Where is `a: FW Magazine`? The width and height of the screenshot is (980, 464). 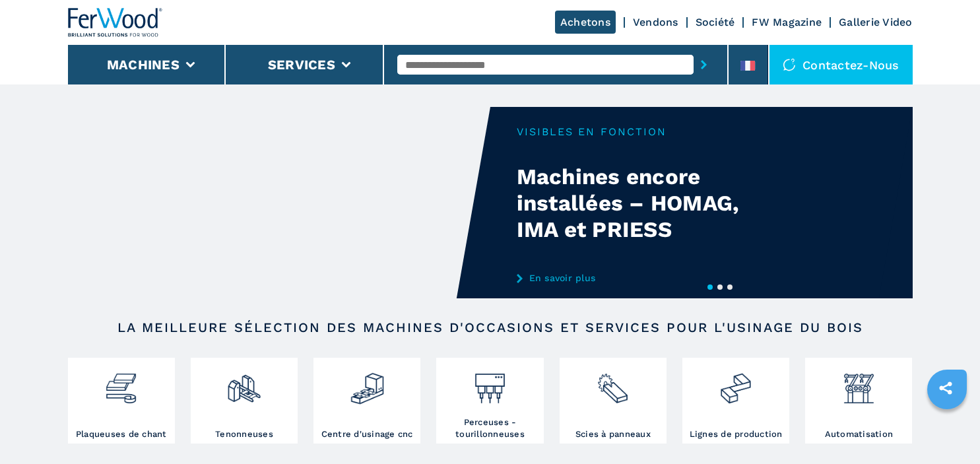
a: FW Magazine is located at coordinates (787, 22).